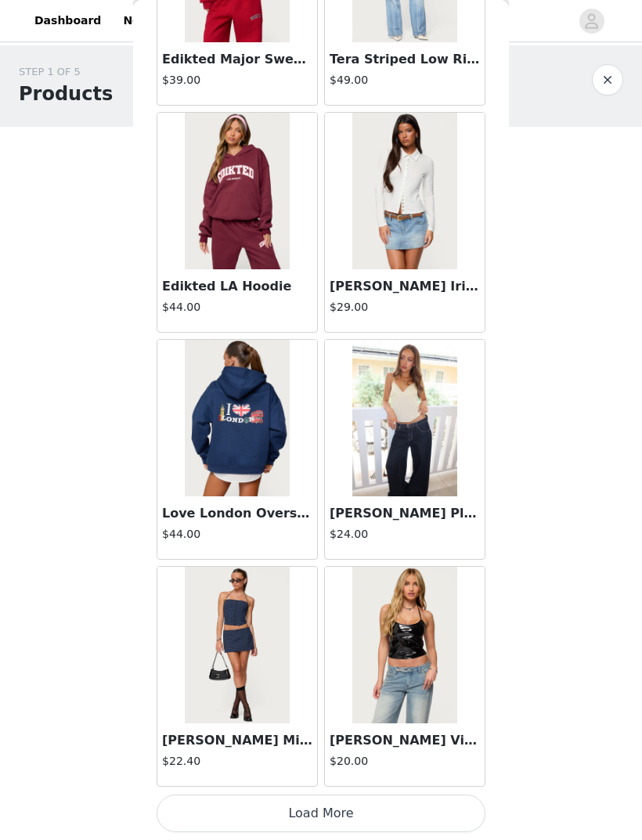 This screenshot has width=642, height=840. I want to click on h3: Love London Oversized Hoodie, so click(237, 514).